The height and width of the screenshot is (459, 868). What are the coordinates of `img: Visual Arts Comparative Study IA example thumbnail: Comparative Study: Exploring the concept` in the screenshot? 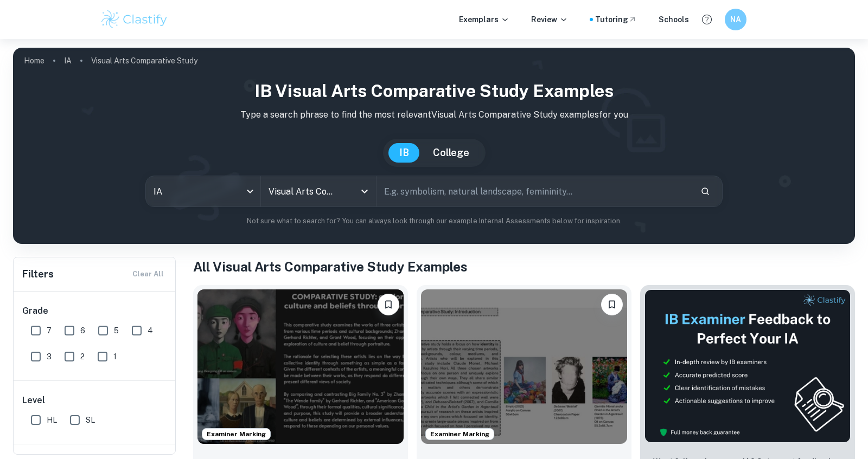 It's located at (524, 366).